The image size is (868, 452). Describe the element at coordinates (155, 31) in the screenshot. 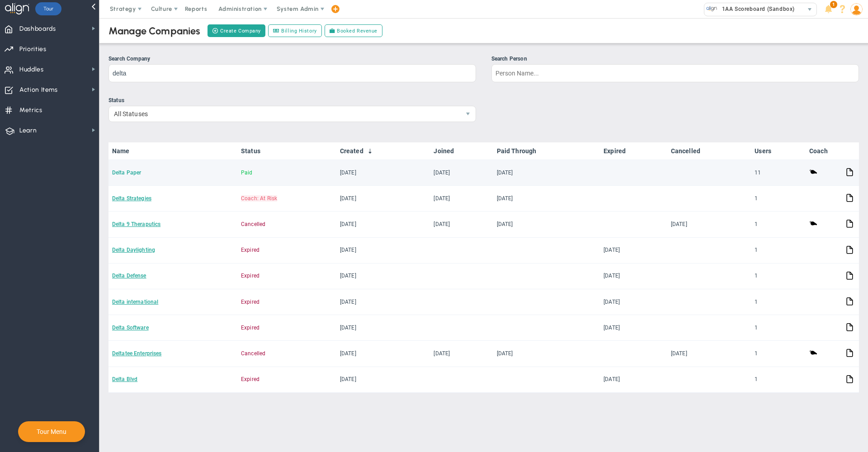

I see `div: Manage Companies` at that location.